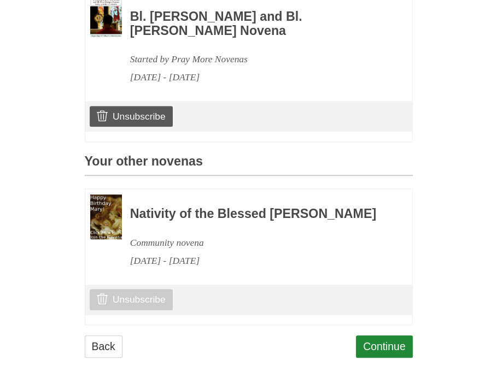 The height and width of the screenshot is (390, 497). Describe the element at coordinates (249, 165) in the screenshot. I see `h3: Your other novenas` at that location.